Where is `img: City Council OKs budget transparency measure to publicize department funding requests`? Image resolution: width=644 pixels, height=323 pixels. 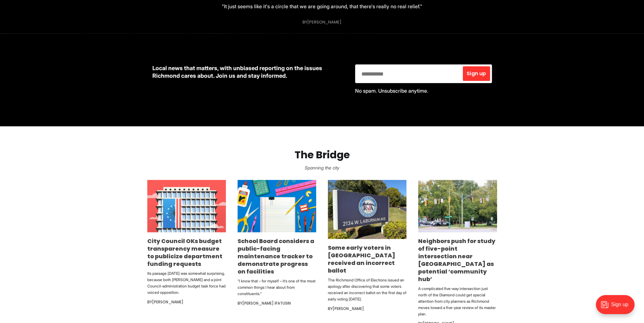
img: City Council OKs budget transparency measure to publicize department funding requests is located at coordinates (186, 206).